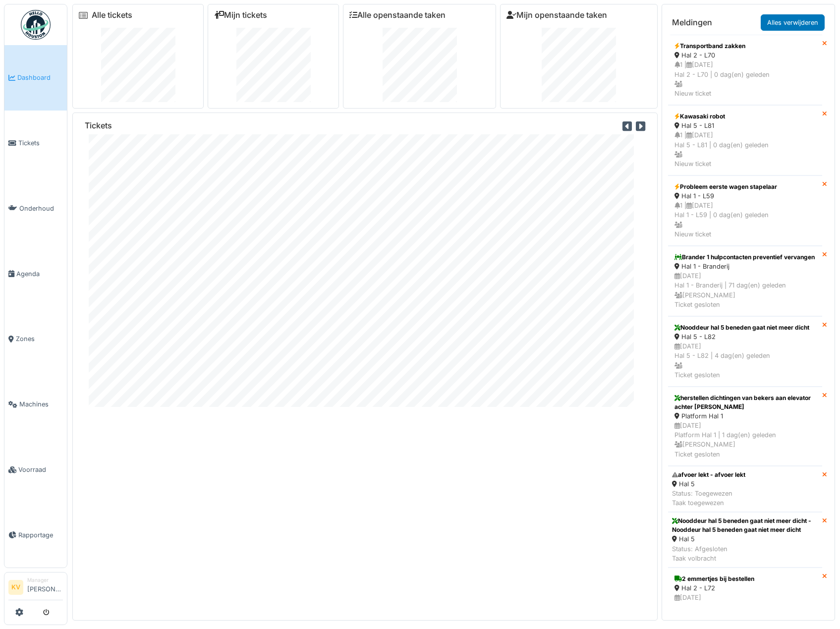 This screenshot has width=840, height=629. I want to click on div: Kawasaki robot, so click(745, 116).